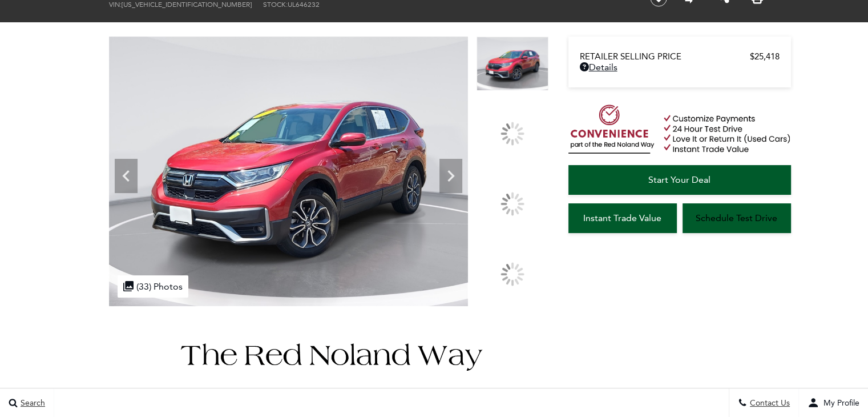 The height and width of the screenshot is (417, 868). What do you see at coordinates (737, 217) in the screenshot?
I see `span: Schedule Test Drive` at bounding box center [737, 217].